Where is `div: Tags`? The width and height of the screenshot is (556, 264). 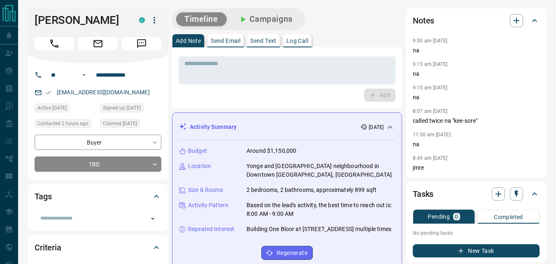
div: Tags is located at coordinates (98, 196).